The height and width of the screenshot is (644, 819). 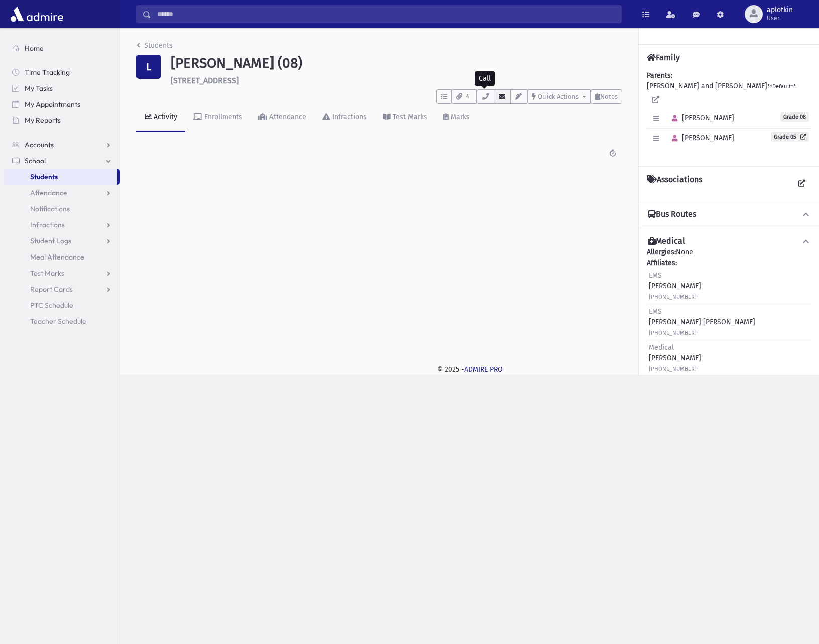 I want to click on div: Infractions, so click(x=349, y=117).